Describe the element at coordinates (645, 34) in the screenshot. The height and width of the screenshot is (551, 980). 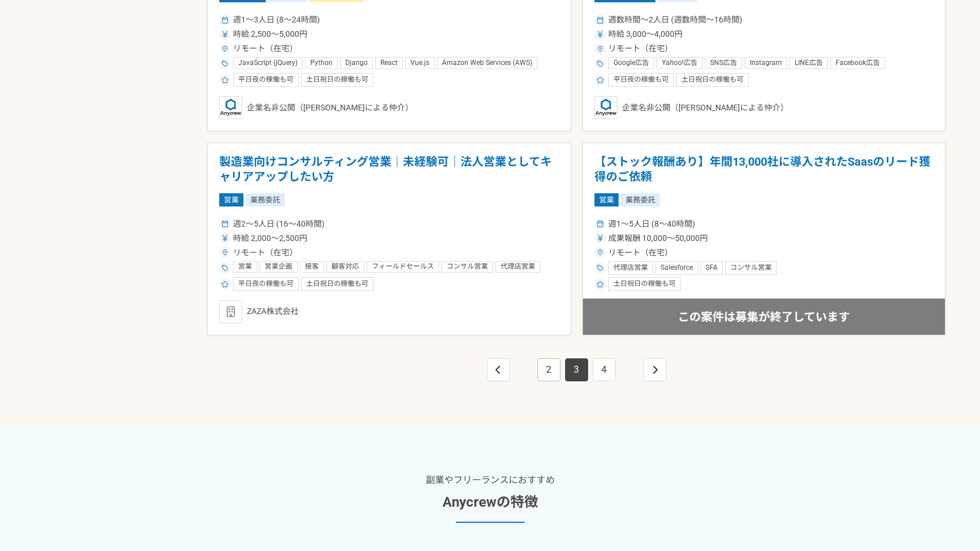
I see `span: 時給 3,000〜4,000円` at that location.